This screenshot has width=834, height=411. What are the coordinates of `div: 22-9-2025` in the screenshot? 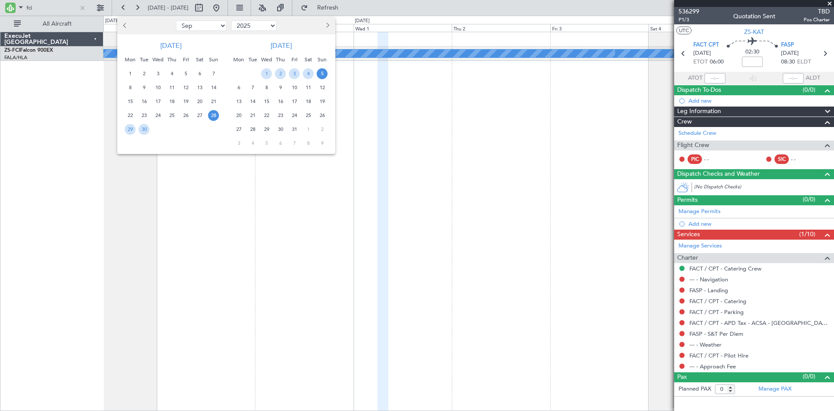 It's located at (130, 115).